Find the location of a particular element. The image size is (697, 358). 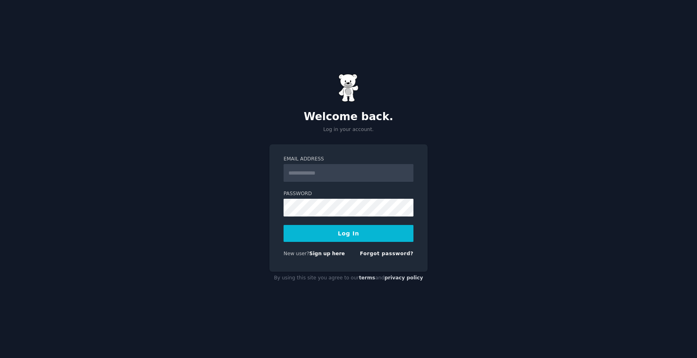

h2: Welcome back. is located at coordinates (349, 117).